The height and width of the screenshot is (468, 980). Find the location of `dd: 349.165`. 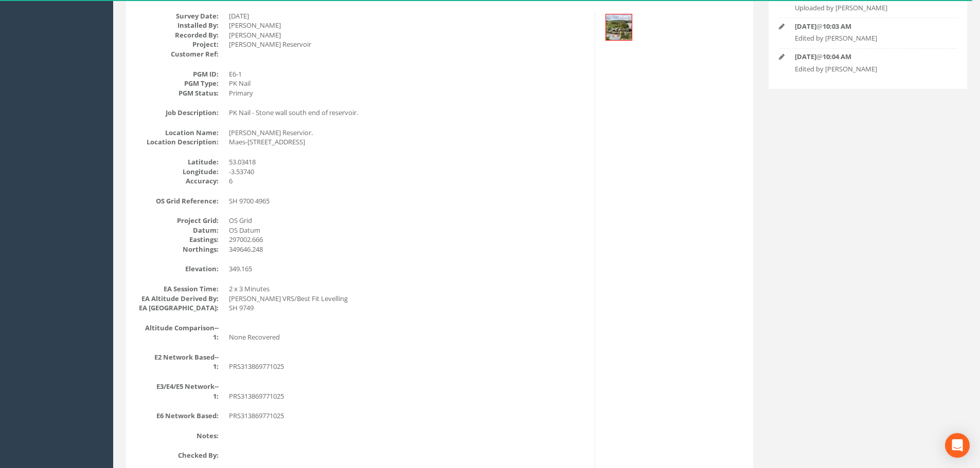

dd: 349.165 is located at coordinates (408, 269).